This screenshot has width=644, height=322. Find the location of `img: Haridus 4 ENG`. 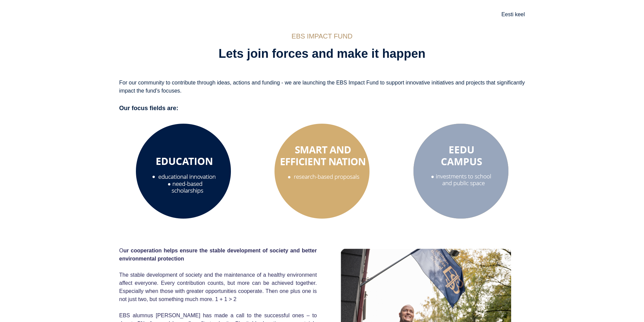

img: Haridus 4 ENG is located at coordinates (183, 171).